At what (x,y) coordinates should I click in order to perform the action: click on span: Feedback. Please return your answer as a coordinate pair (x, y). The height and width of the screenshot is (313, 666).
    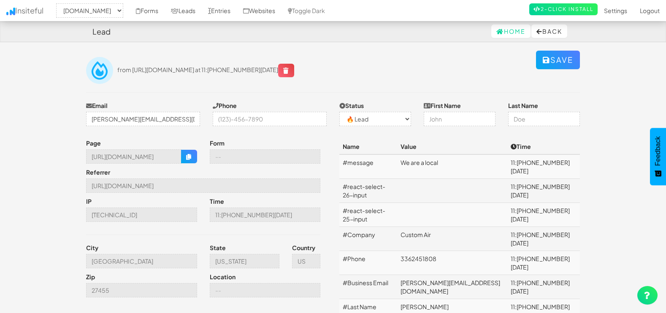
    Looking at the image, I should click on (658, 151).